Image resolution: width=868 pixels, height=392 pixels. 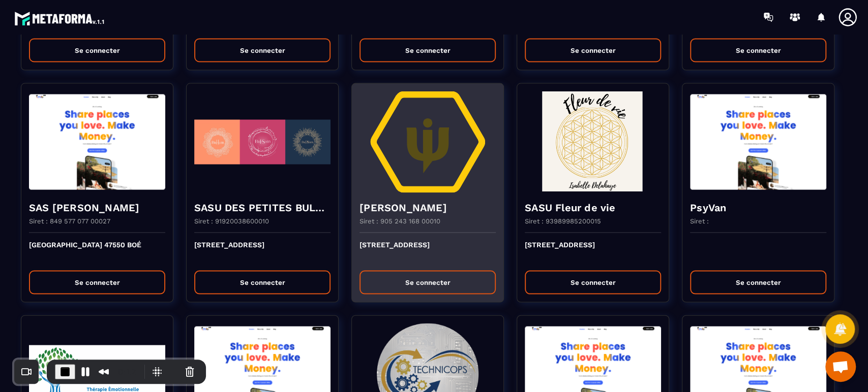 I want to click on p: Siret : 905 243 168 00010, so click(x=400, y=221).